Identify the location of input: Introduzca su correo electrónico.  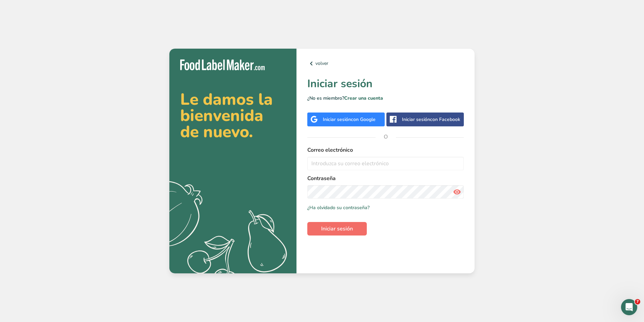
(386, 163).